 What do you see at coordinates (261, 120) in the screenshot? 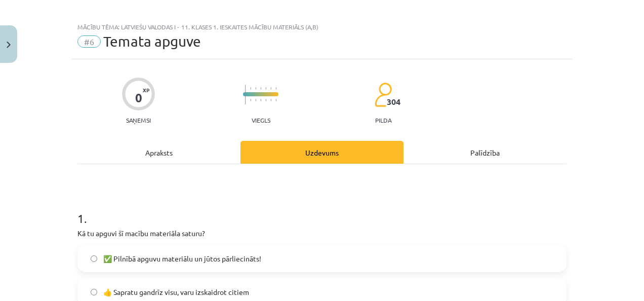
I see `p: Viegls` at bounding box center [261, 120].